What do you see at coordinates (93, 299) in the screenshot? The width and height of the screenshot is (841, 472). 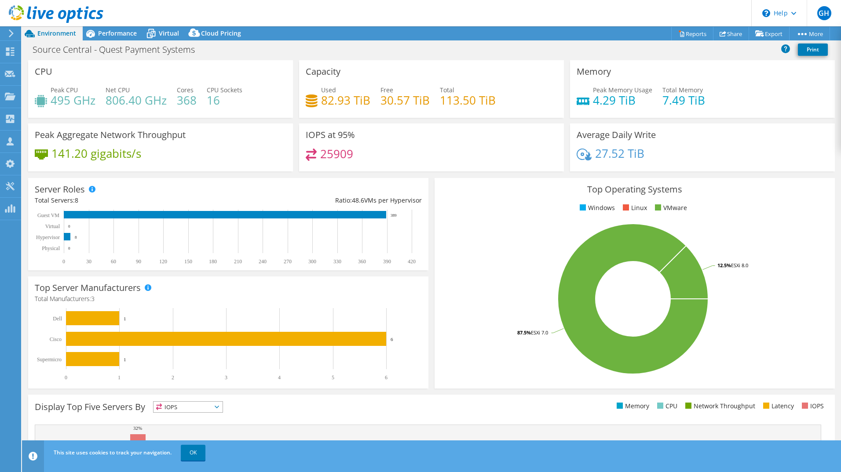 I see `span: 3` at bounding box center [93, 299].